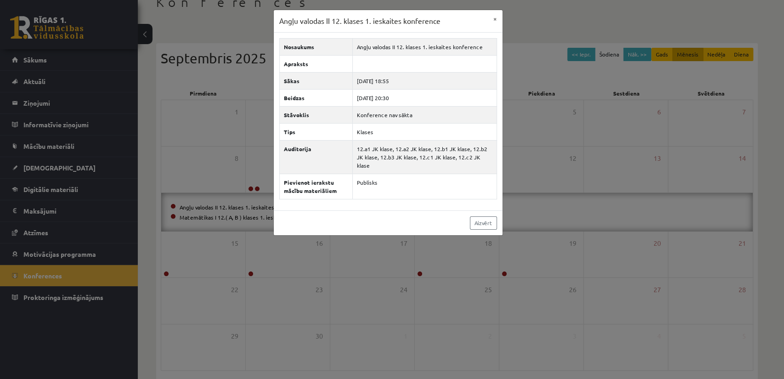 This screenshot has height=379, width=784. Describe the element at coordinates (316, 46) in the screenshot. I see `th: Nosaukums` at that location.